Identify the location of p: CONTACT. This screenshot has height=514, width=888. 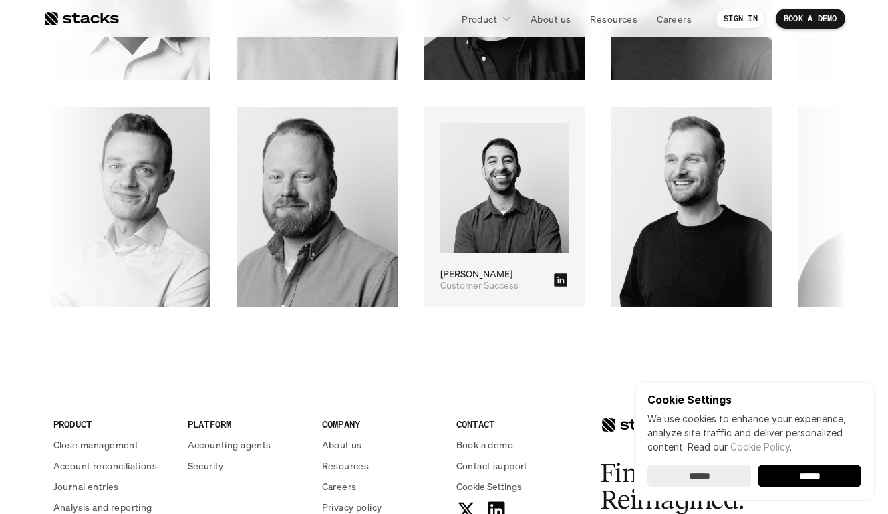
(515, 424).